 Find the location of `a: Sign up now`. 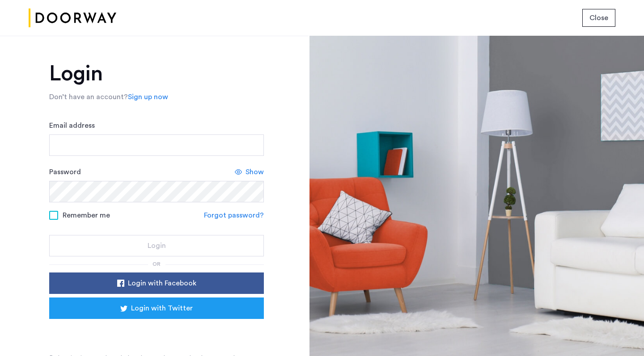

a: Sign up now is located at coordinates (148, 97).